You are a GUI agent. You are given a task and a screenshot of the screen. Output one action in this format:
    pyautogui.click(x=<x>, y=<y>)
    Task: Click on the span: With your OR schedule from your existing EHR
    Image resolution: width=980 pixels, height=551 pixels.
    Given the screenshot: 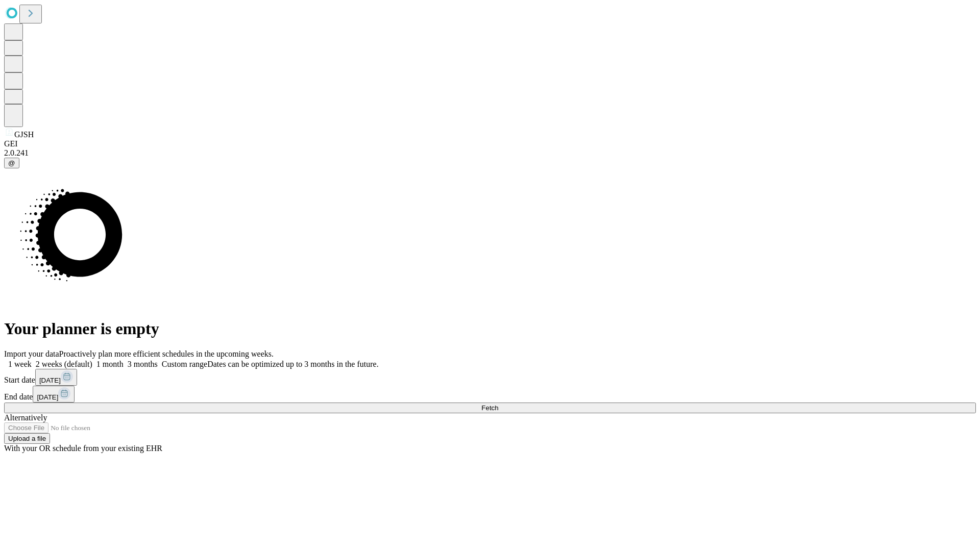 What is the action you would take?
    pyautogui.click(x=83, y=448)
    